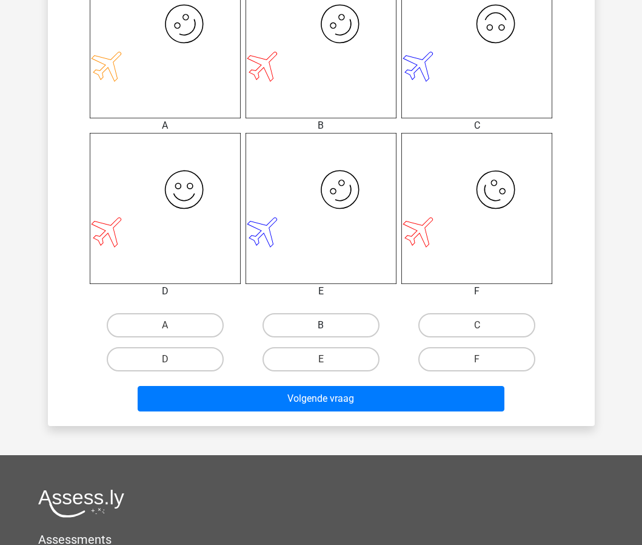  Describe the element at coordinates (165, 291) in the screenshot. I see `div: D` at that location.